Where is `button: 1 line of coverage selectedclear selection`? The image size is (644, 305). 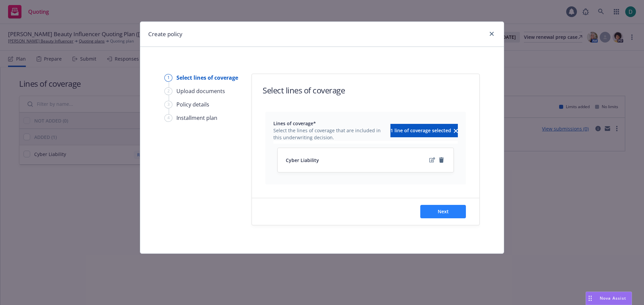 button: 1 line of coverage selectedclear selection is located at coordinates (424, 131).